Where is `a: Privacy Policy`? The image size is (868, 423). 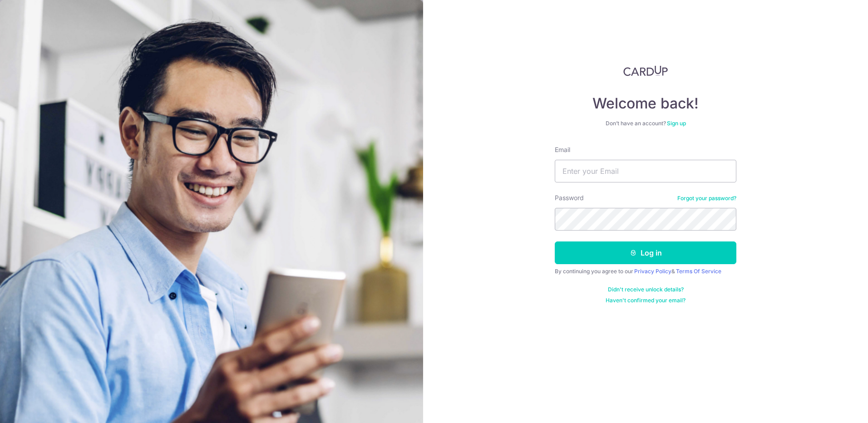 a: Privacy Policy is located at coordinates (653, 271).